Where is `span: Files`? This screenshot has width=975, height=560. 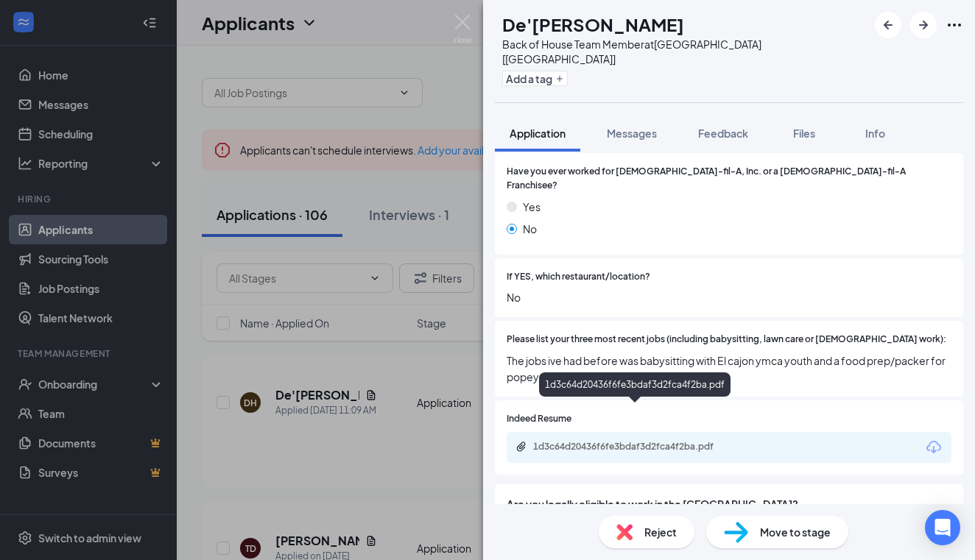
span: Files is located at coordinates (804, 133).